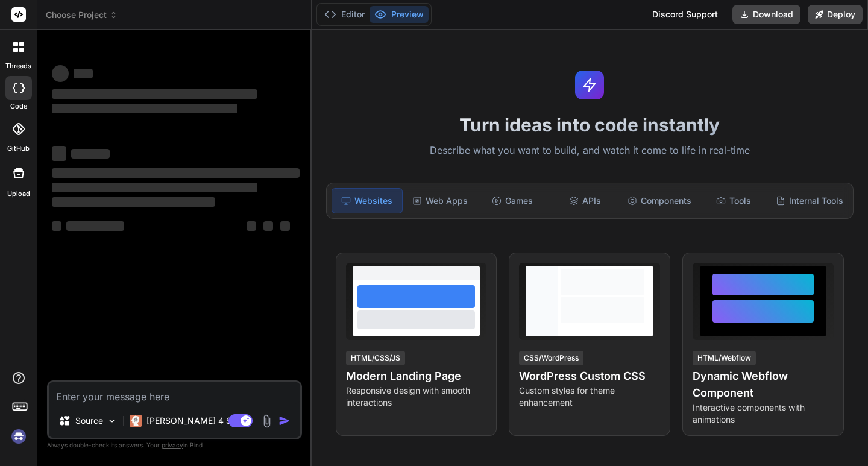 This screenshot has width=868, height=466. What do you see at coordinates (285, 421) in the screenshot?
I see `img: icon` at bounding box center [285, 421].